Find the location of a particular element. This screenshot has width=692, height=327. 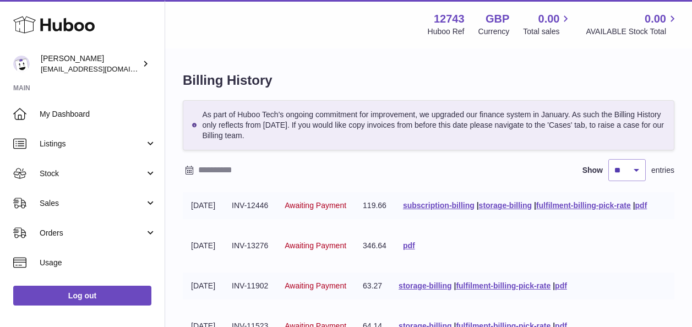

a: 0.00 AVAILABLE Stock Total is located at coordinates (632, 24).